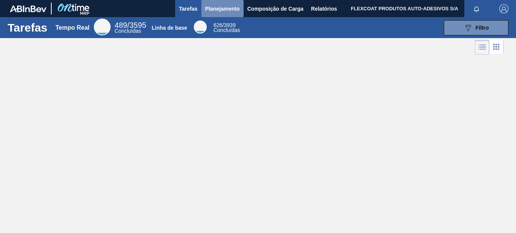  I want to click on div: Visão em Cards, so click(496, 47).